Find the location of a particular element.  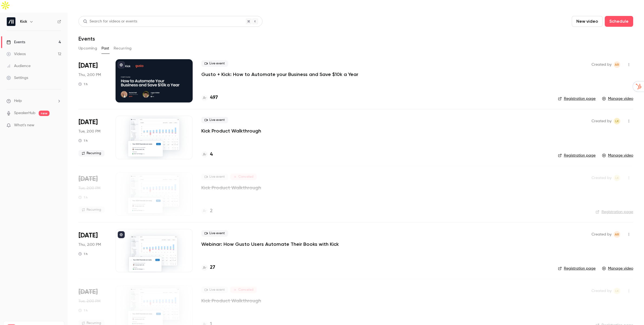

p: Webinar: How Gusto Users Automate Their Books with Kick is located at coordinates (270, 244).